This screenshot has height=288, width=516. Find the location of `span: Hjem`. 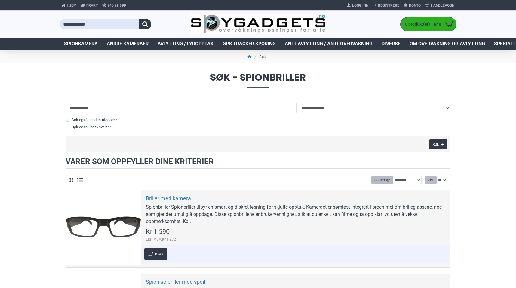

span: Hjem is located at coordinates (72, 5).